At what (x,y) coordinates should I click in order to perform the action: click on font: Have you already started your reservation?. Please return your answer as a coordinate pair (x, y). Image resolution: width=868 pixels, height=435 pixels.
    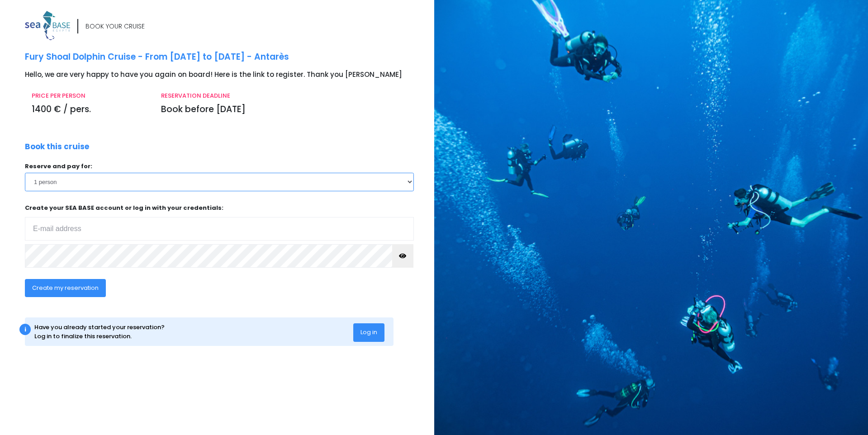
    Looking at the image, I should click on (99, 327).